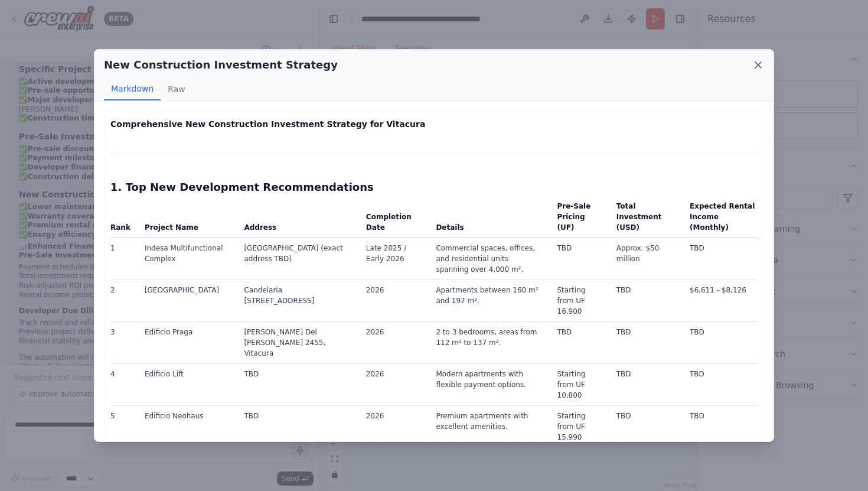 This screenshot has width=868, height=491. I want to click on td: Apartments between 160 m² and 197 m²., so click(489, 301).